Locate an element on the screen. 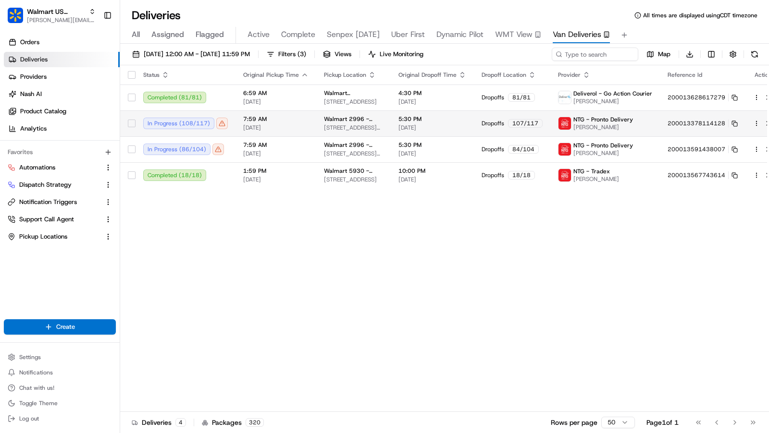 This screenshot has width=769, height=433. button: 200013378114128 is located at coordinates (703, 124).